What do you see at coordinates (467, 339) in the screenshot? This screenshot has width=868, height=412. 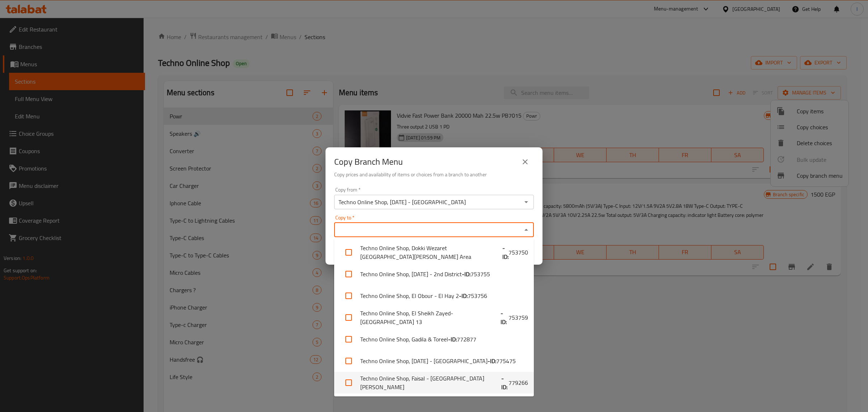 I see `span: 772877` at bounding box center [467, 339].